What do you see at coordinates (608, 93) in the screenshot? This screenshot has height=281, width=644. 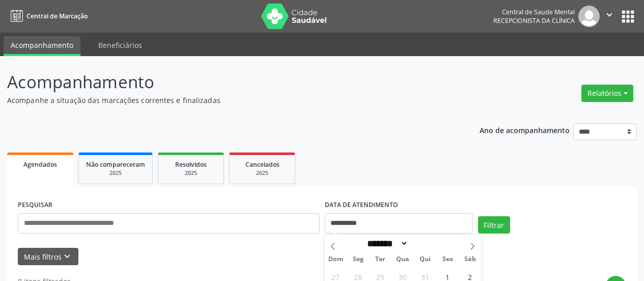 I see `button: Relatórios` at bounding box center [608, 93].